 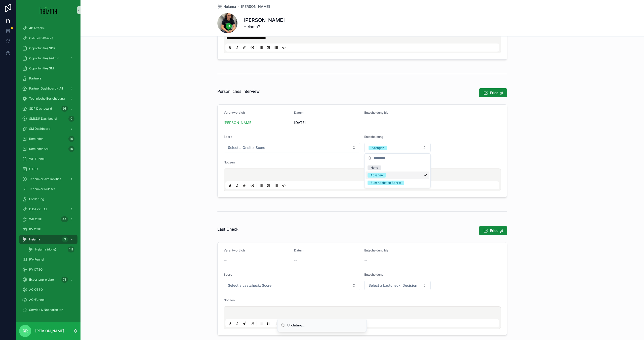 I want to click on span: Opportunities SM, so click(x=42, y=68).